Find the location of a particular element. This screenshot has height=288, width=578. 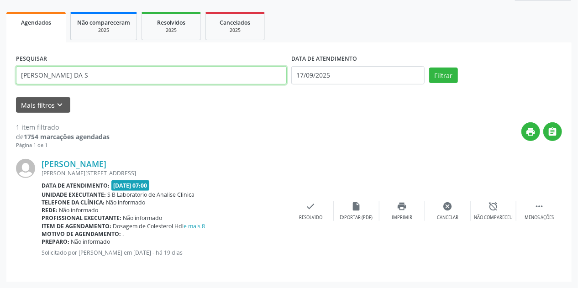

div: Imprimir is located at coordinates (402, 218).